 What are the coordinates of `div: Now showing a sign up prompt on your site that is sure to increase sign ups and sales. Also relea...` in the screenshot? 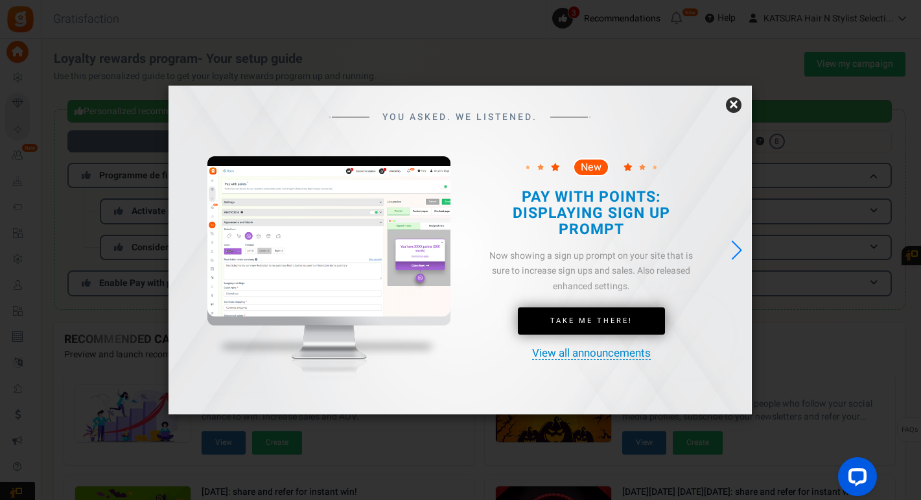 It's located at (591, 271).